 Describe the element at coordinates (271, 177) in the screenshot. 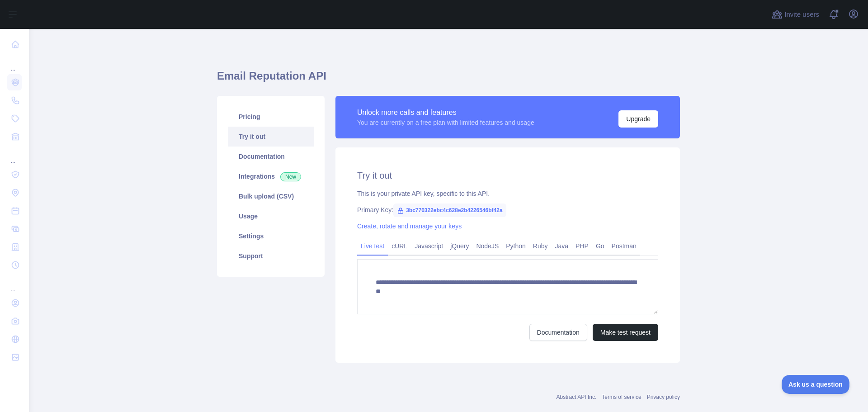

I see `a: Integrations New` at that location.